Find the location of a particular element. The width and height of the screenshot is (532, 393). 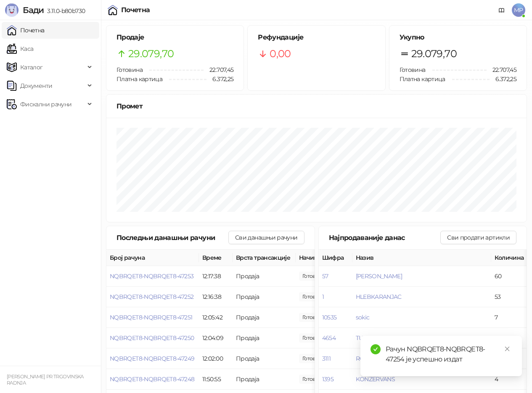

td: 12:02:00 is located at coordinates (216, 359).